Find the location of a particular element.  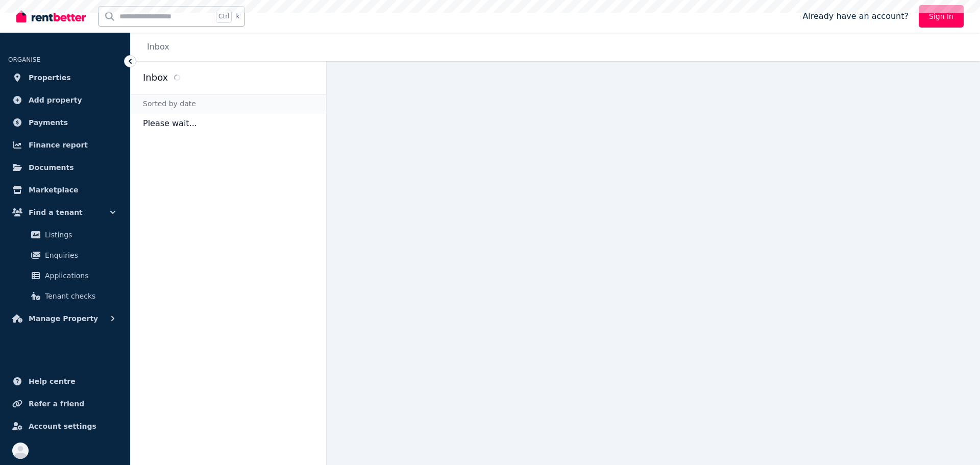

span: Enquiries is located at coordinates (79, 255).